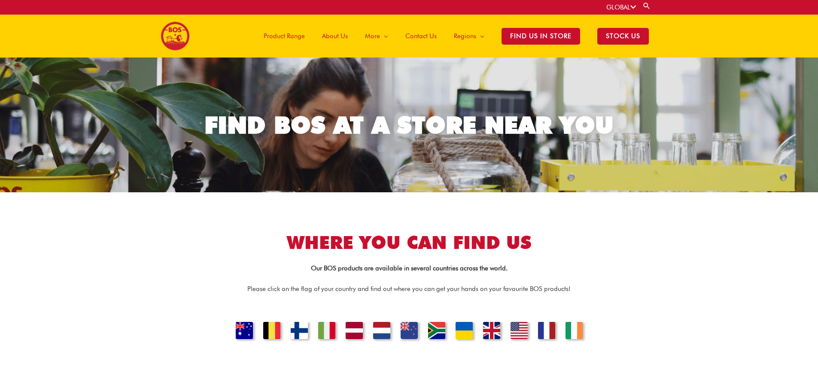 The width and height of the screenshot is (818, 391). Describe the element at coordinates (335, 36) in the screenshot. I see `a: About Us` at that location.